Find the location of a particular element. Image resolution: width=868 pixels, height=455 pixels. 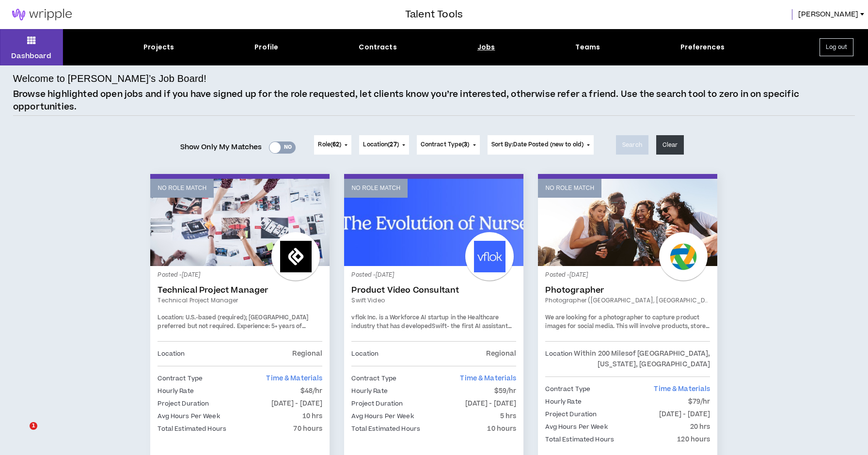

button: Clear is located at coordinates (671, 145).